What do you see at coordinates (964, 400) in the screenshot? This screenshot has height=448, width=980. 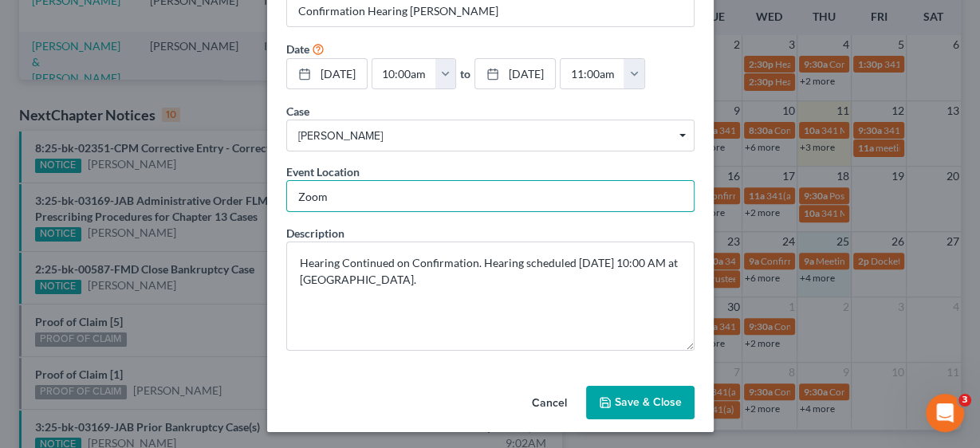 I see `span: 3` at bounding box center [964, 400].